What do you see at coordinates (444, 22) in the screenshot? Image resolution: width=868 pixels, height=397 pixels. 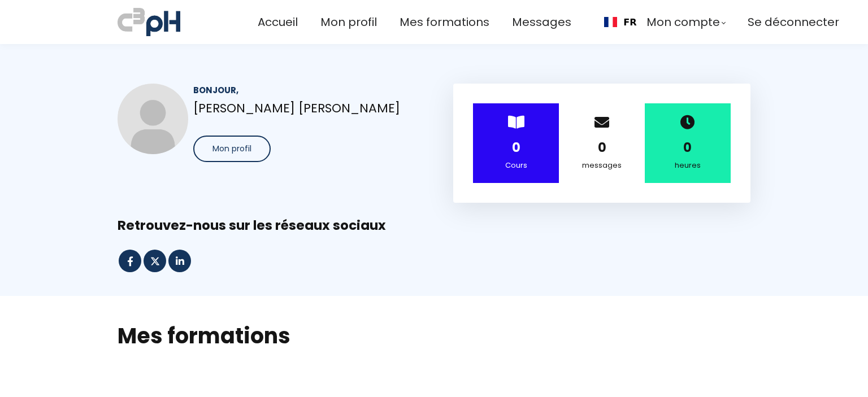 I see `span: Mes formations` at bounding box center [444, 22].